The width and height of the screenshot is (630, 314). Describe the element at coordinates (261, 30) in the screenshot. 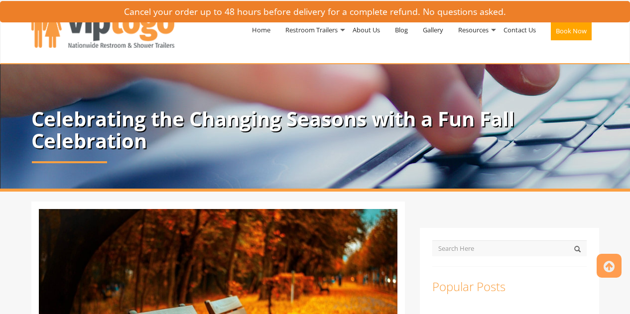

I see `a: Home` at that location.